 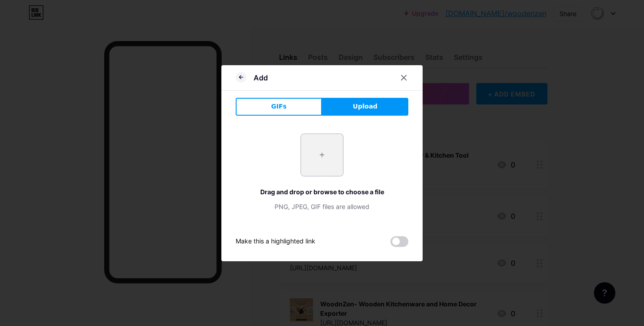 I want to click on div: PNG, JPEG, GIF files are allowed, so click(x=322, y=206).